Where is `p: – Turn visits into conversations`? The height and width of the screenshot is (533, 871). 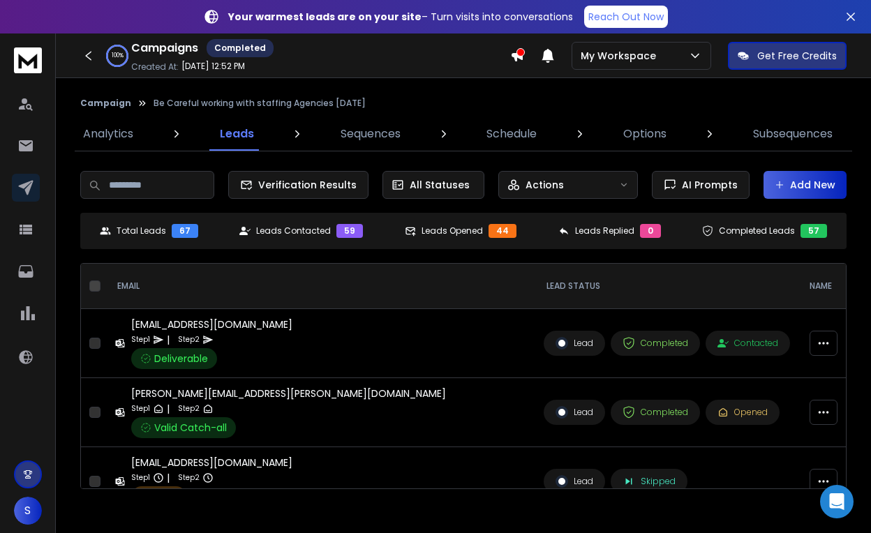 p: – Turn visits into conversations is located at coordinates (401, 17).